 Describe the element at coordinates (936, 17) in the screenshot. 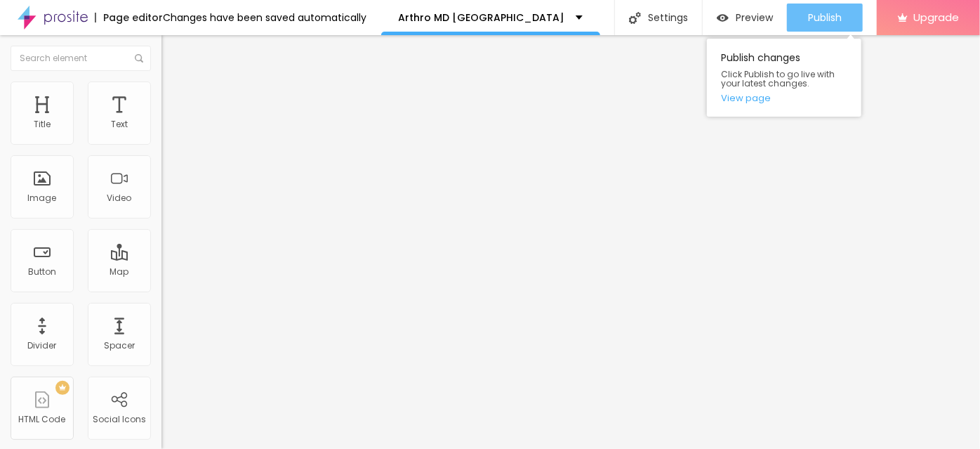

I see `span: Upgrade` at that location.